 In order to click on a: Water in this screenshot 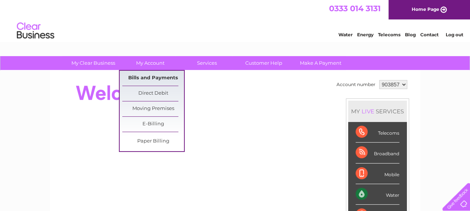, I will do `click(345, 34)`.